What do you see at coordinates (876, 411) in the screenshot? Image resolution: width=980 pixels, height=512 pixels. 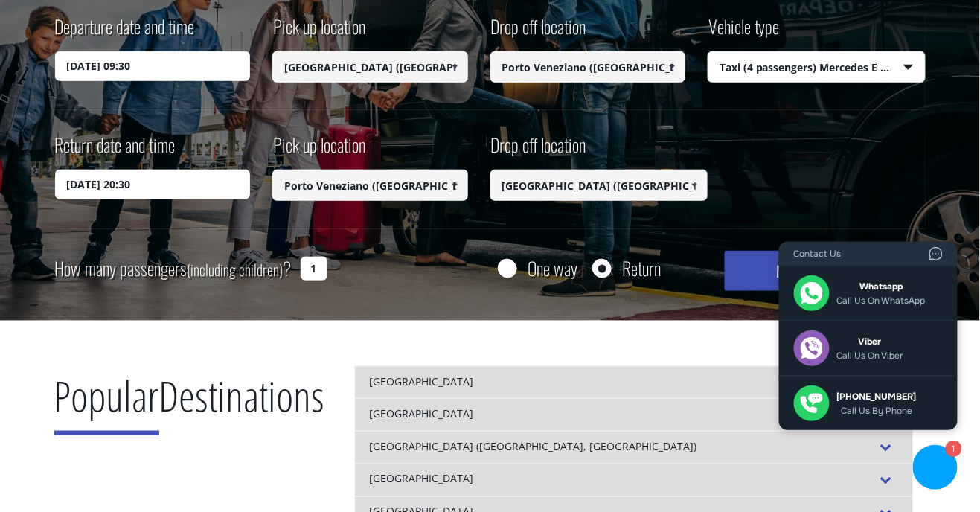 I see `span: Call us by phone` at bounding box center [876, 411].